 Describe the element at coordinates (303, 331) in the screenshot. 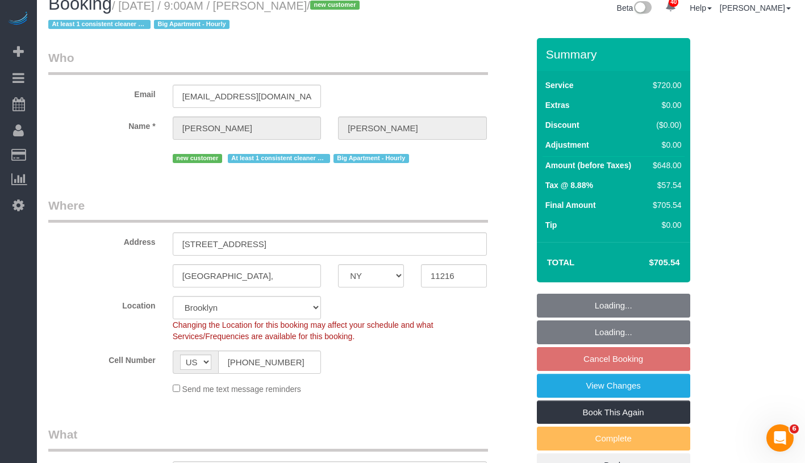

I see `span: Changing the Location for this booking may affect your schedule and what Services/Frequencies are...` at that location.